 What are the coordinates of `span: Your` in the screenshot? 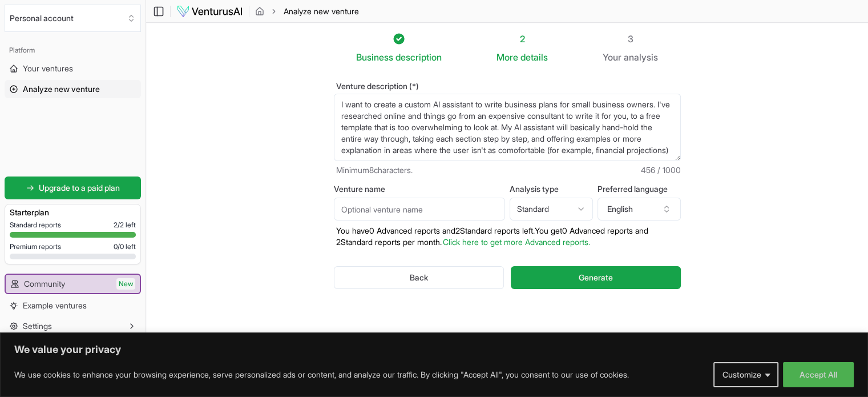 It's located at (612, 57).